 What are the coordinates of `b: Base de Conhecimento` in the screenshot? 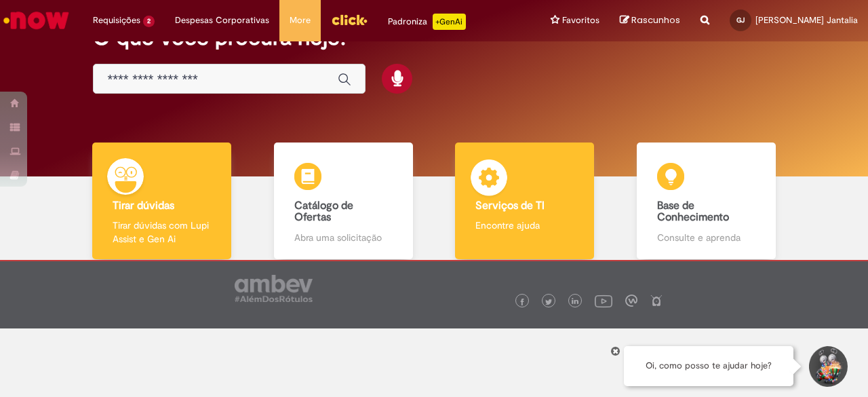 It's located at (693, 211).